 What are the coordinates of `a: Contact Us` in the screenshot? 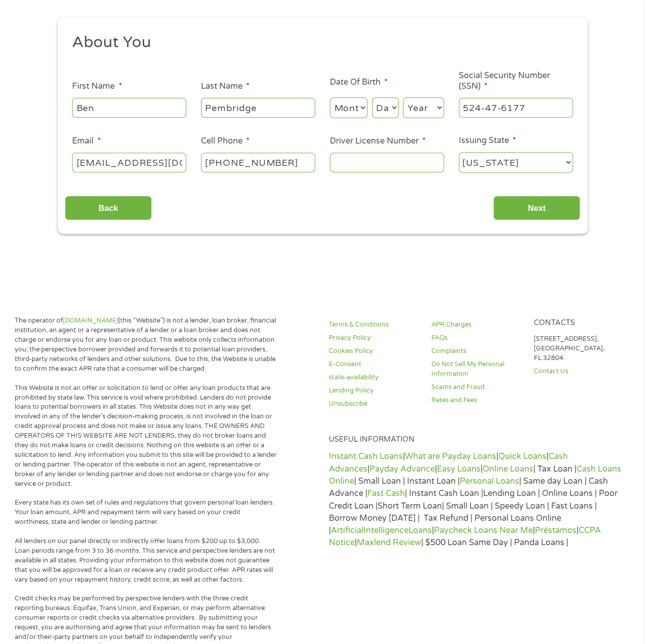 It's located at (579, 372).